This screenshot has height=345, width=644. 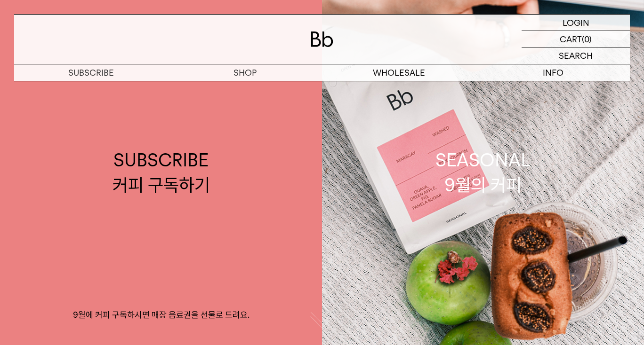 I want to click on a: SUBSCRIBE, so click(x=91, y=73).